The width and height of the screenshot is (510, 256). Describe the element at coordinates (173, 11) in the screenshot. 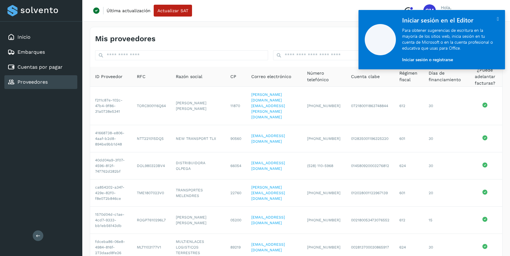

I see `span: Actualizar SAT` at that location.